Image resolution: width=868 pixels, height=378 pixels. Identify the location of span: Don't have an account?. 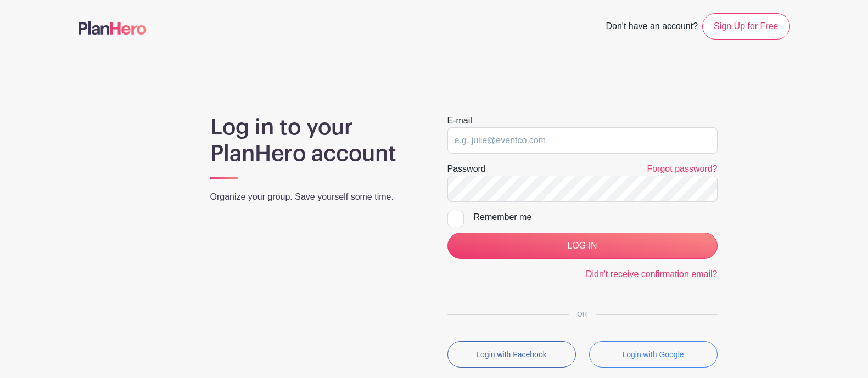
(652, 27).